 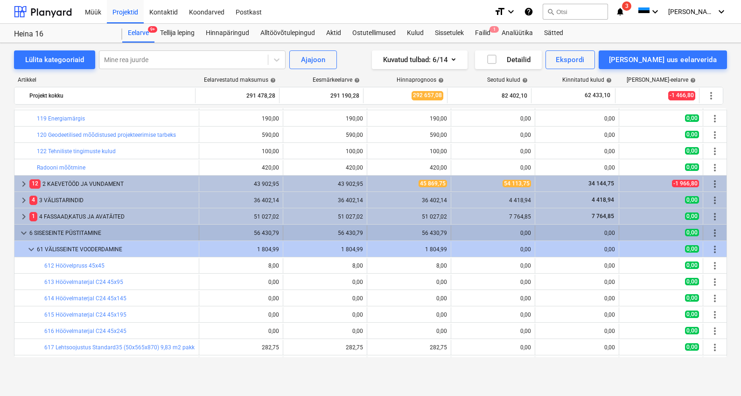 I want to click on div: 282,75, so click(x=241, y=347).